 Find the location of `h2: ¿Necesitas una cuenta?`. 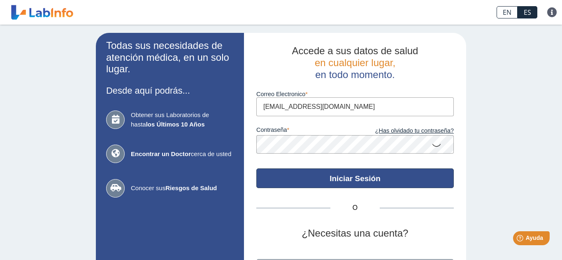

h2: ¿Necesitas una cuenta? is located at coordinates (355, 234).